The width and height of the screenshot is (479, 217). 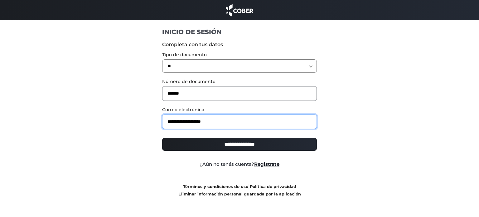 What do you see at coordinates (239, 109) in the screenshot?
I see `label: Correo electrónico` at bounding box center [239, 109].